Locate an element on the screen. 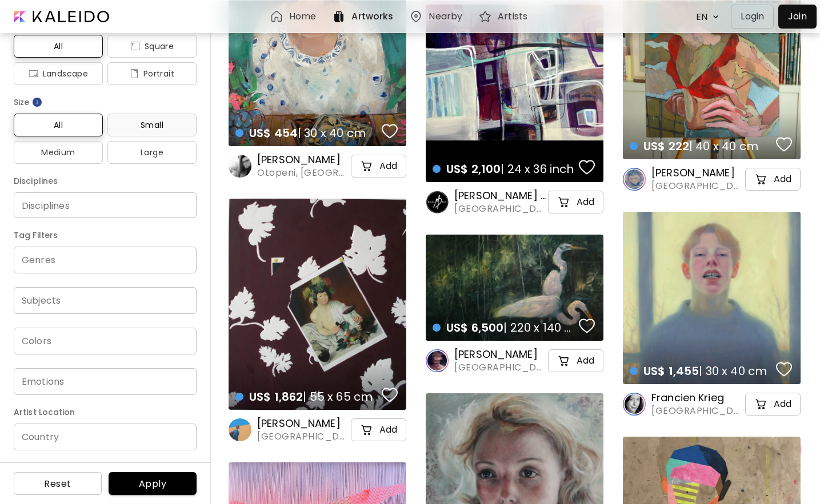 Image resolution: width=820 pixels, height=504 pixels. h6: Francien Krieg is located at coordinates (697, 398).